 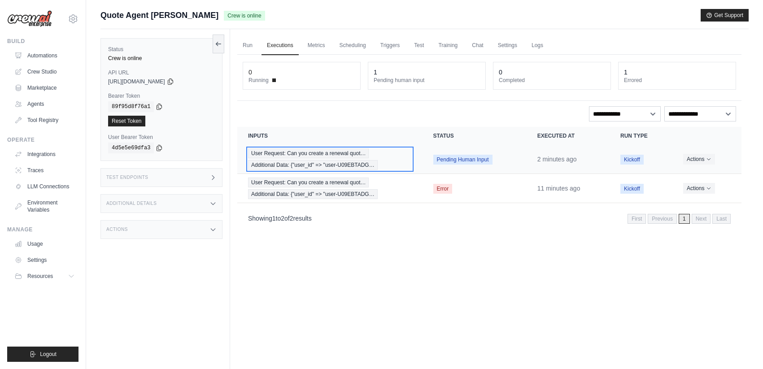 I want to click on span: Error, so click(x=443, y=189).